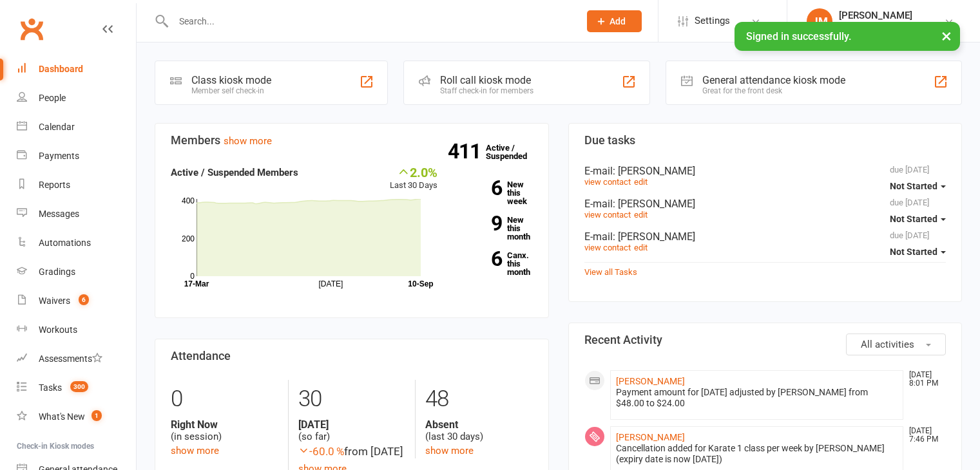 The height and width of the screenshot is (470, 980). I want to click on div: Great for the front desk, so click(773, 91).